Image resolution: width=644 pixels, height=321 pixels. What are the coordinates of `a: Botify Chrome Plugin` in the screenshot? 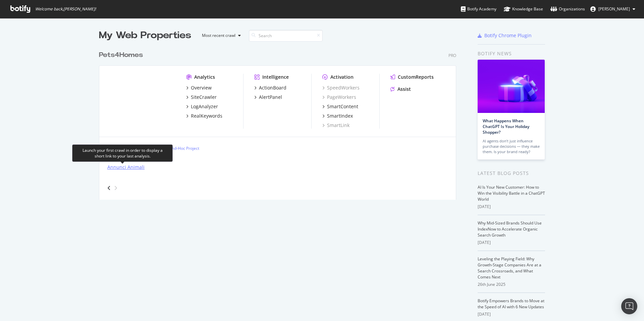 It's located at (505, 35).